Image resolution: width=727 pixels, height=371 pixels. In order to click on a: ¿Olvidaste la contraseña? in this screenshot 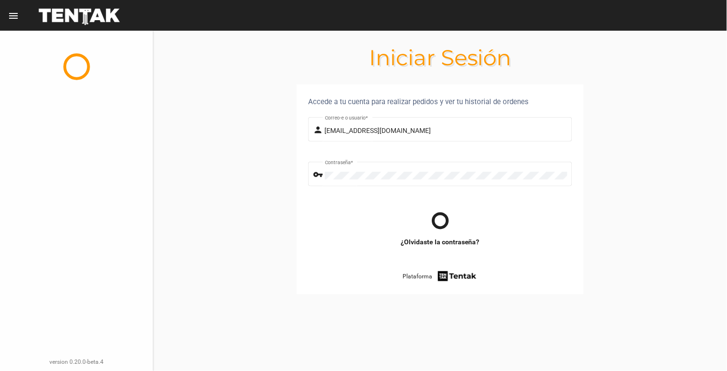, I will do `click(440, 242)`.